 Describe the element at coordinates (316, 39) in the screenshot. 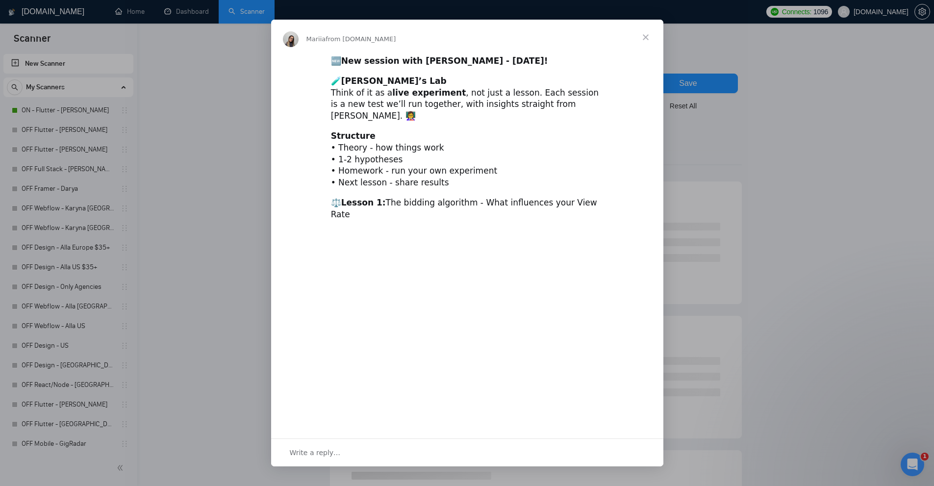

I see `span: Mariia` at that location.